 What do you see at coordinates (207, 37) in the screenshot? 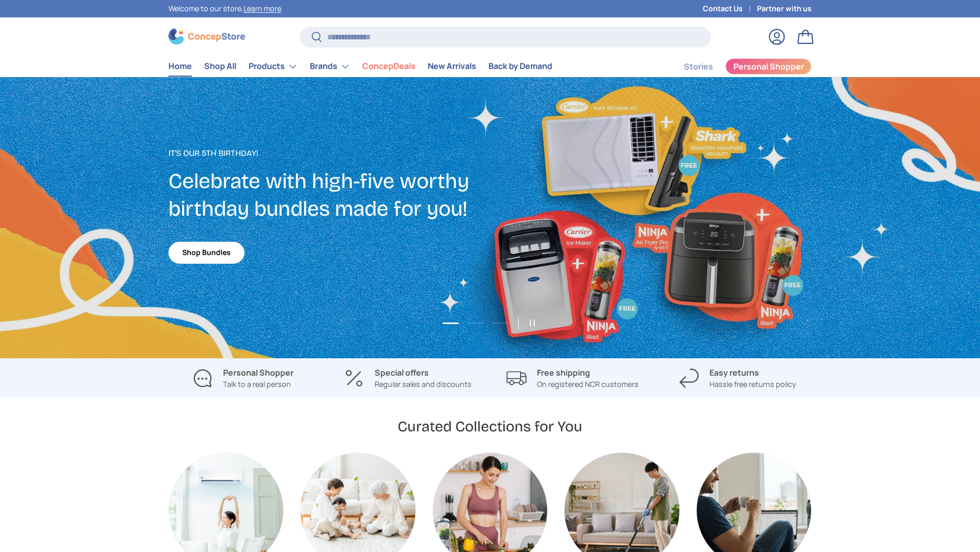
I see `img: ConcepStore` at bounding box center [207, 37].